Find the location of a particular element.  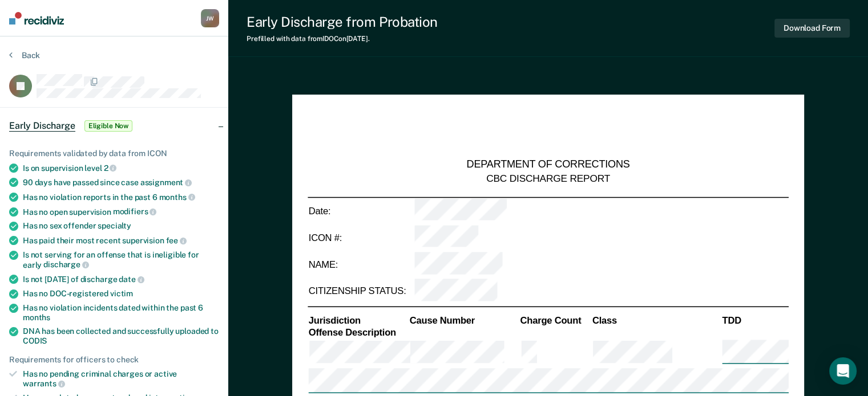

div: Has paid their most recent supervision is located at coordinates (121, 240).